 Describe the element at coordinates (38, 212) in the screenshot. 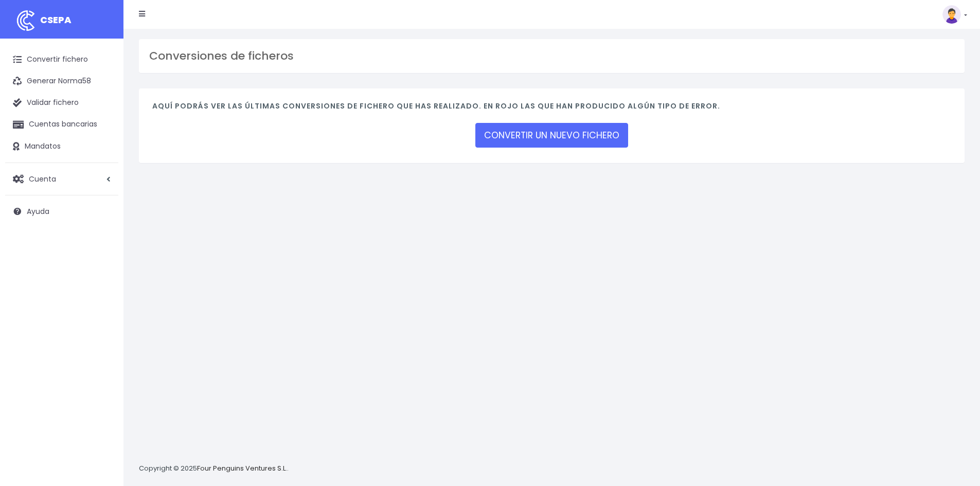

I see `span: Ayuda` at that location.